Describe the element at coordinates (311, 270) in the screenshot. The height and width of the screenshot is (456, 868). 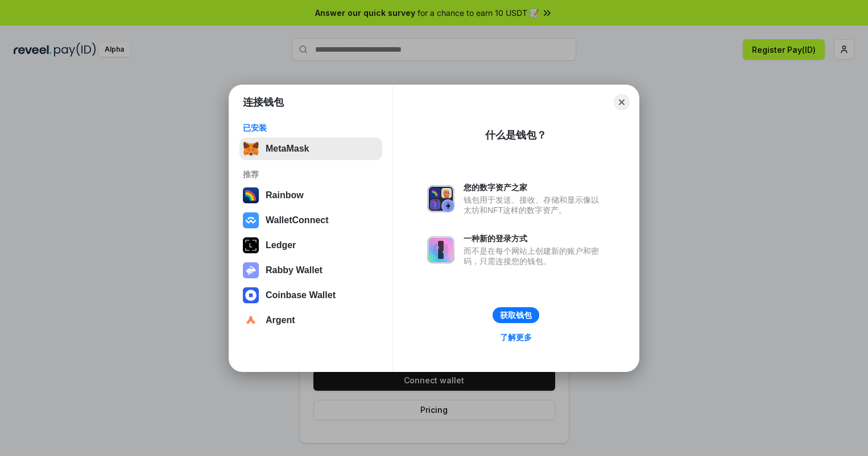
I see `button: Rabby Wallet` at that location.